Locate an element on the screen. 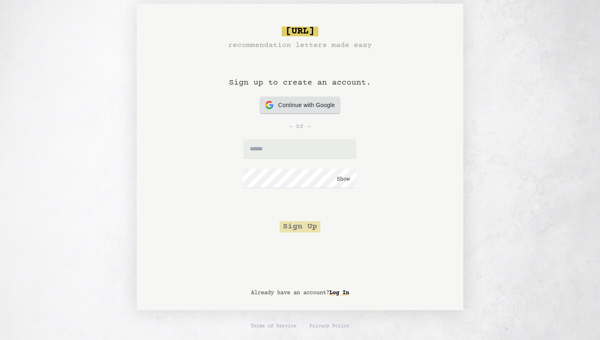 This screenshot has height=340, width=600. a: Terms of Service is located at coordinates (274, 326).